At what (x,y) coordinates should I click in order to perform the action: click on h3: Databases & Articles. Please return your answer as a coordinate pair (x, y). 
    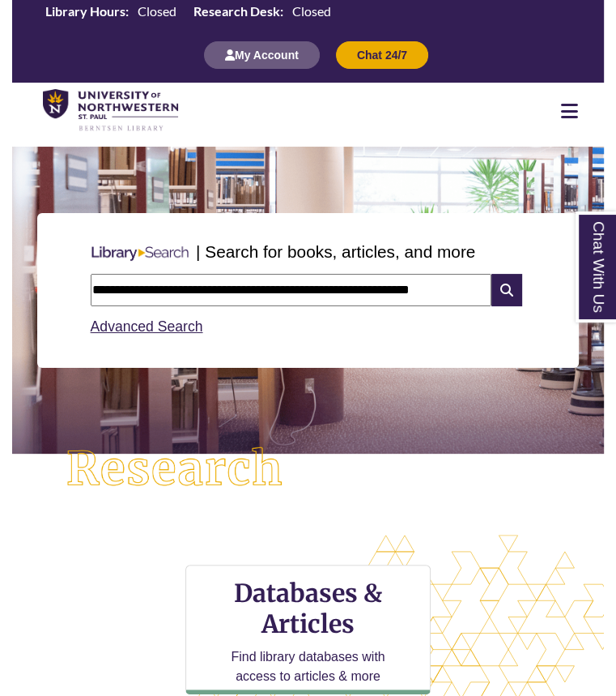
    Looking at the image, I should click on (308, 609).